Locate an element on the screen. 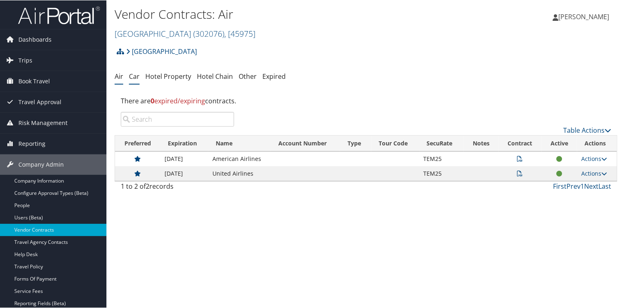  a: Hotel Chain is located at coordinates (215, 76).